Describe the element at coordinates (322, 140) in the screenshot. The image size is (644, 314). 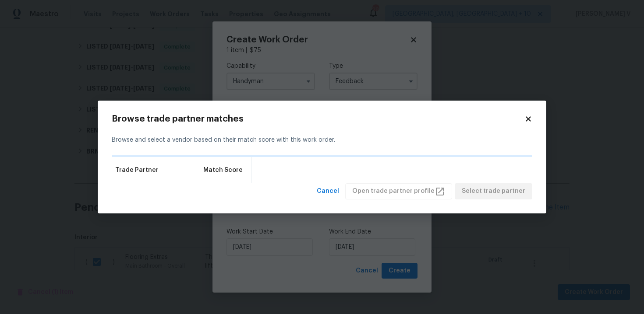
I see `div: Browse and select a vendor based on their match score with this work order.` at that location.